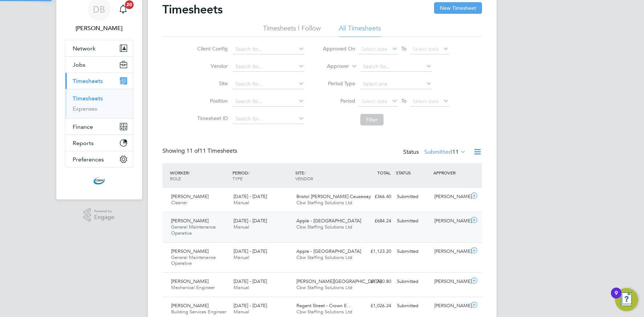  Describe the element at coordinates (211, 119) in the screenshot. I see `label: Timesheet ID` at that location.